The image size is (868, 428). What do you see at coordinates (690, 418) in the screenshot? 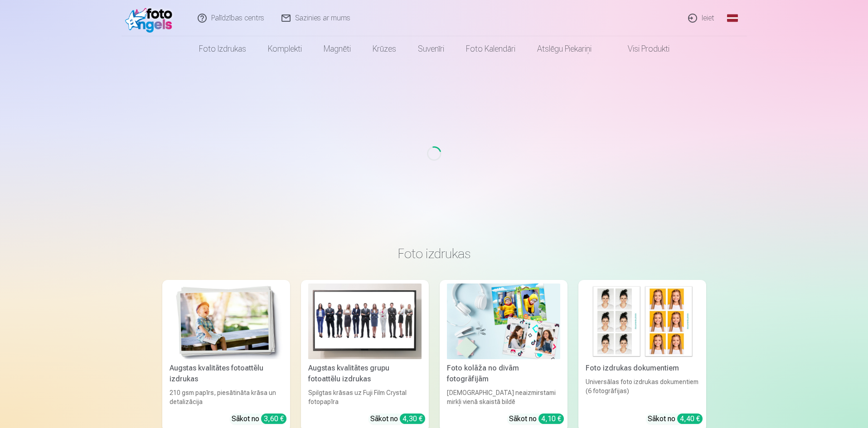
I see `div: 4,40 €` at bounding box center [690, 418].